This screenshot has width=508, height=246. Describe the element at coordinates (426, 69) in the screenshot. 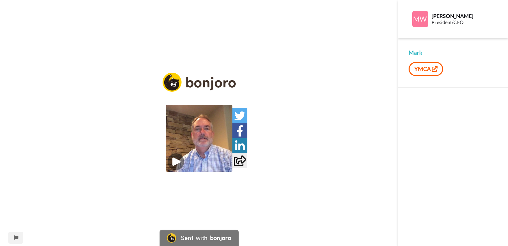

I see `button: YMCA` at that location.